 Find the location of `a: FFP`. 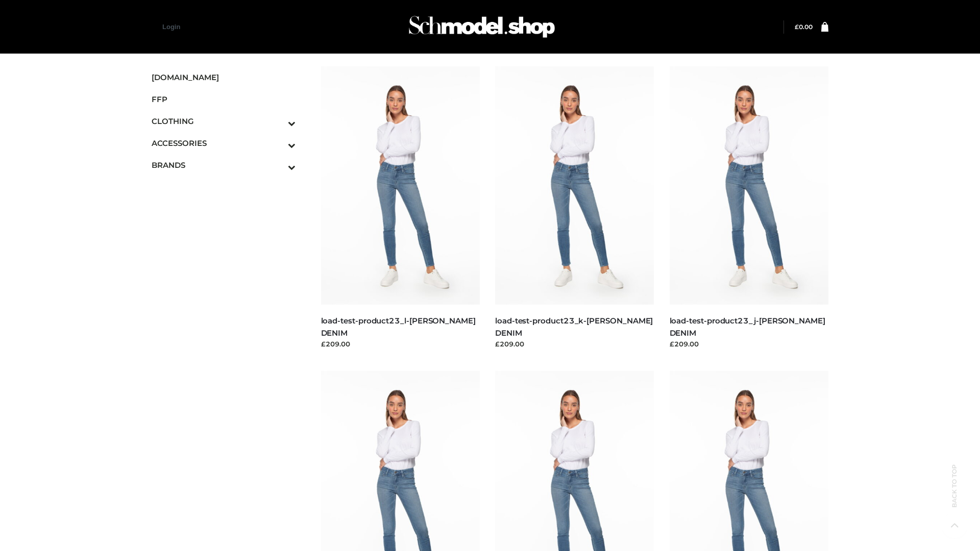

a: FFP is located at coordinates (223, 99).